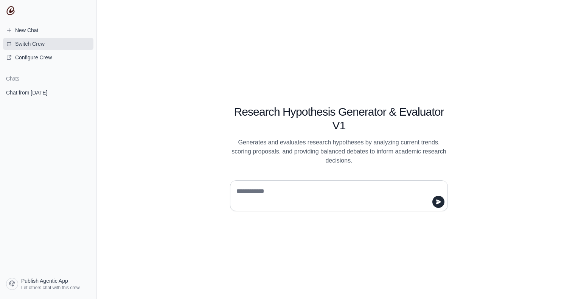  Describe the element at coordinates (48, 58) in the screenshot. I see `a: Configure Crew` at that location.